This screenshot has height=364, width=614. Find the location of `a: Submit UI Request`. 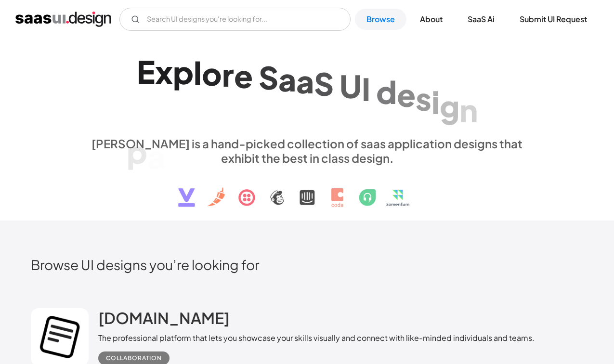

a: Submit UI Request is located at coordinates (553, 19).